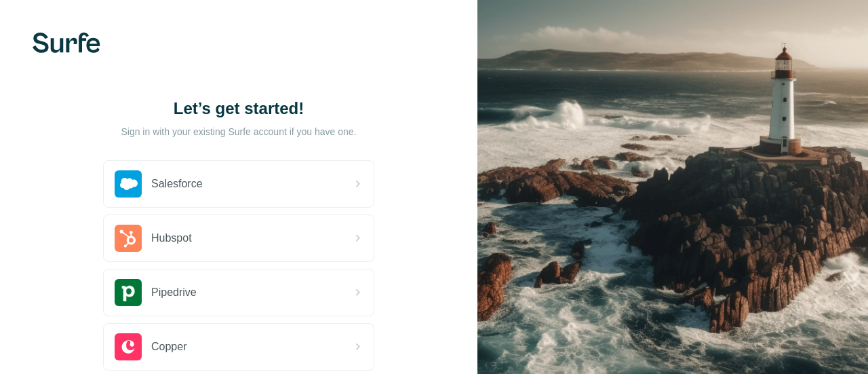 The height and width of the screenshot is (374, 868). Describe the element at coordinates (128, 238) in the screenshot. I see `img: hubspot's logo` at that location.